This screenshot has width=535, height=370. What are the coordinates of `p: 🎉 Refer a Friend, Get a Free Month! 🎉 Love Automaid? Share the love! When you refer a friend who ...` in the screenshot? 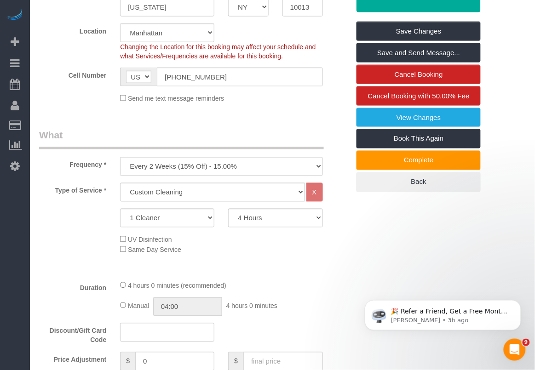 It's located at (99, 31).